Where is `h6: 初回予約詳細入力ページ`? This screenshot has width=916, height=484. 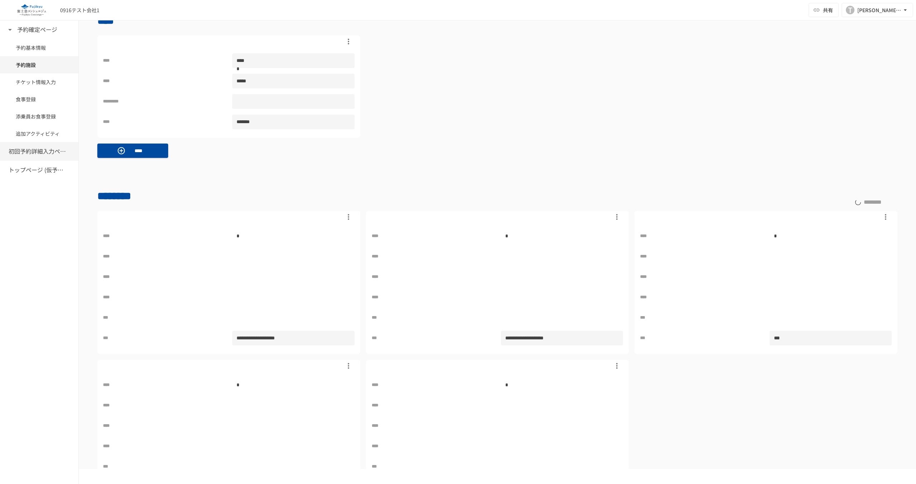
h6: 初回予約詳細入力ページ is located at coordinates (37, 151).